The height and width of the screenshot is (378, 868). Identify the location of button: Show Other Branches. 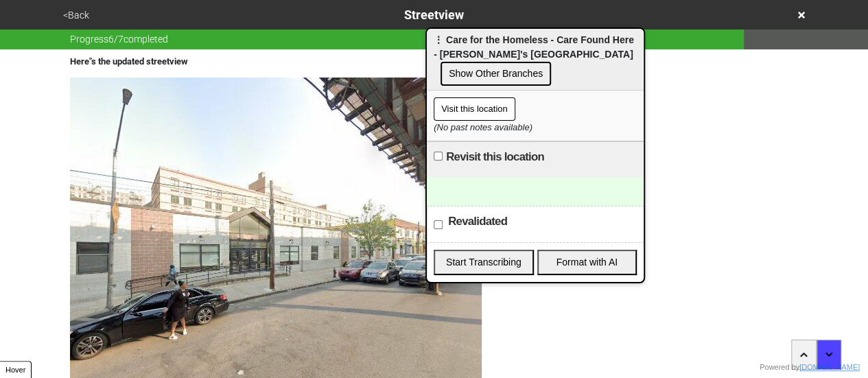
(496, 74).